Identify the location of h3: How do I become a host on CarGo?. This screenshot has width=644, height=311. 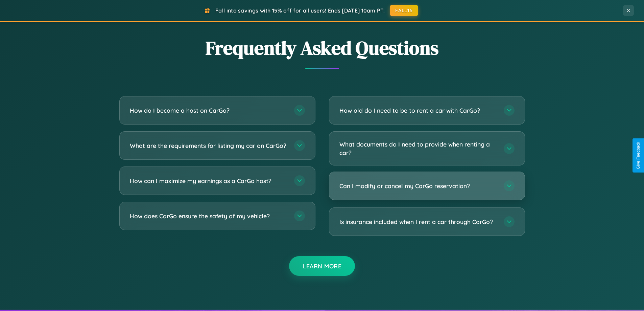
(209, 110).